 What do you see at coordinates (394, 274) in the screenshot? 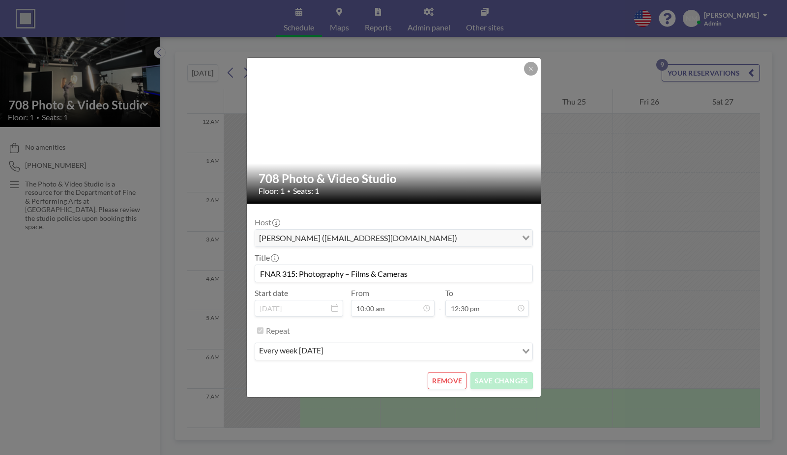
I see `input: (No title)` at bounding box center [394, 274].